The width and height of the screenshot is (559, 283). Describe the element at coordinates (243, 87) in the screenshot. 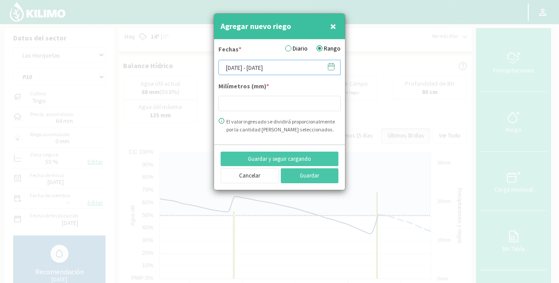

I see `label: Milímetros (mm)` at that location.